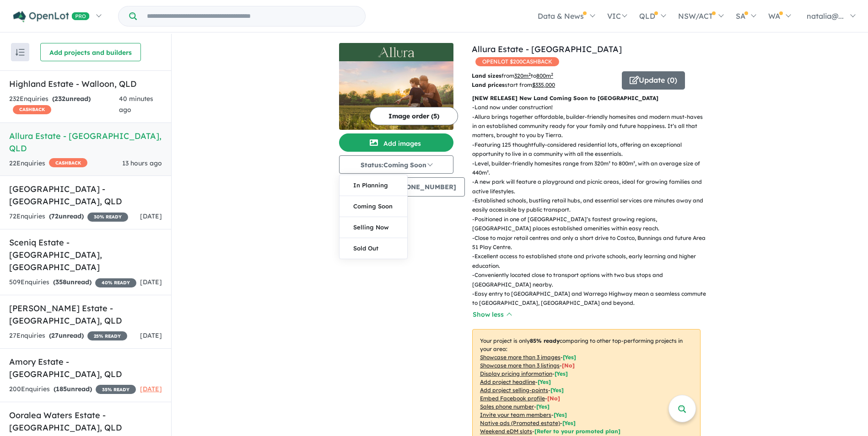 The image size is (868, 436). What do you see at coordinates (543, 85) in the screenshot?
I see `u: $ 335,000` at bounding box center [543, 85].